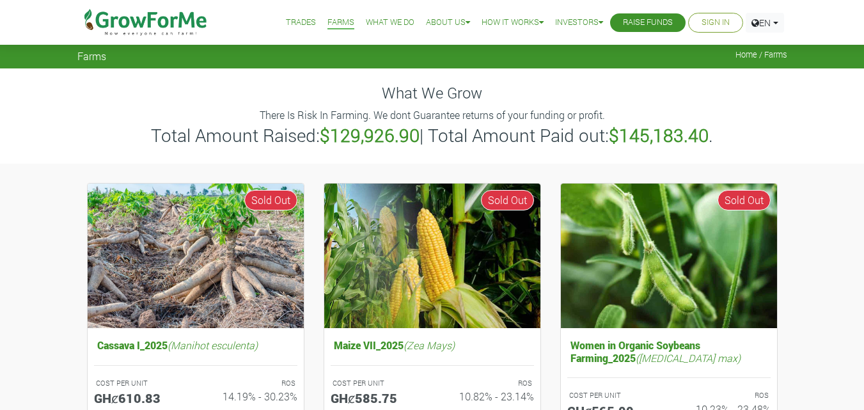  Describe the element at coordinates (761, 54) in the screenshot. I see `span: Home / Farms` at that location.